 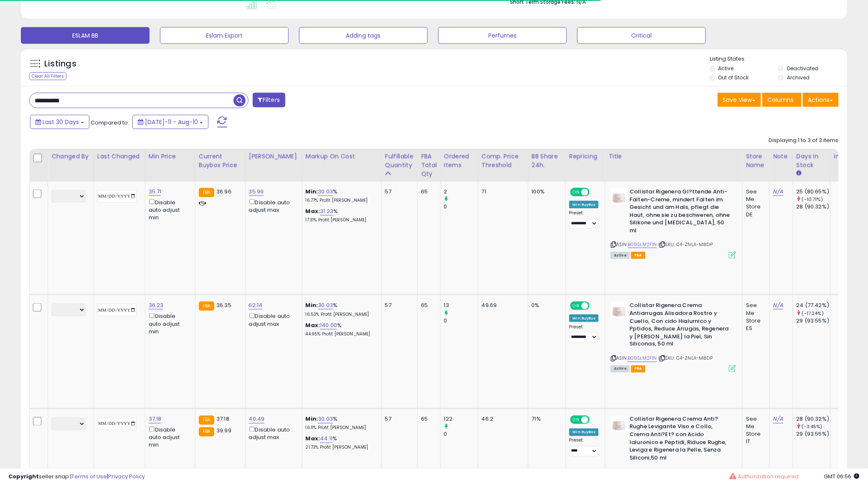 I want to click on div: Preset:, so click(x=584, y=220).